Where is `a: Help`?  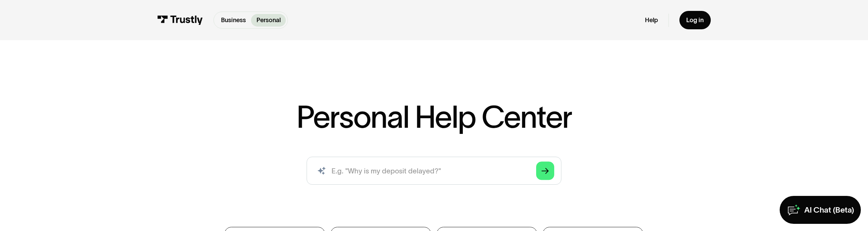
a: Help is located at coordinates (651, 20).